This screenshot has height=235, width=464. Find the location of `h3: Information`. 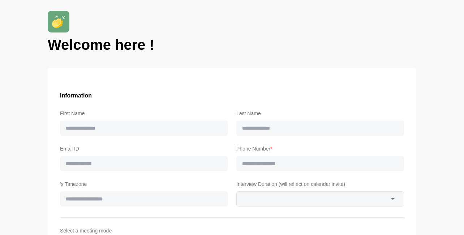

h3: Information is located at coordinates (232, 96).